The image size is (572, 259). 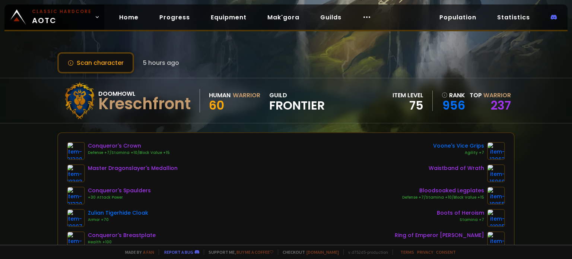 What do you see at coordinates (216, 105) in the screenshot?
I see `span: 60` at bounding box center [216, 105].